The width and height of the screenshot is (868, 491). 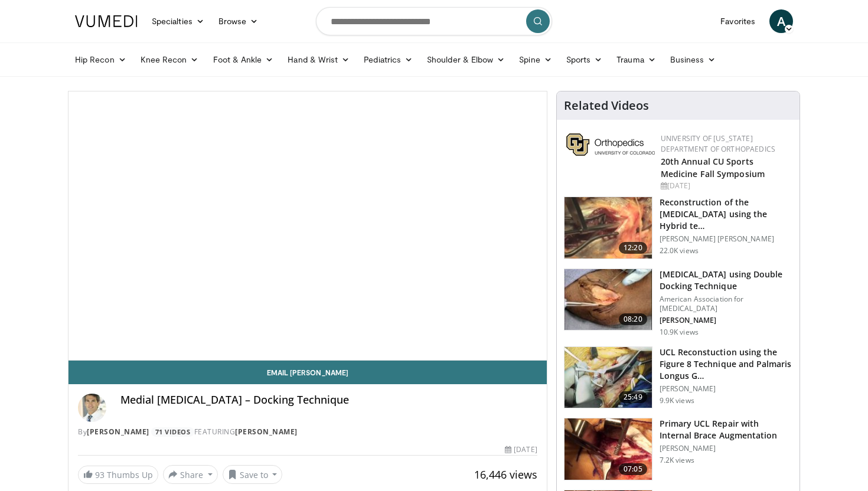 I want to click on img: 594f81bd-863a-463e-a92b-083c1a68eb22.150x105_q85_crop-smart_upscale.jpg, so click(x=608, y=449).